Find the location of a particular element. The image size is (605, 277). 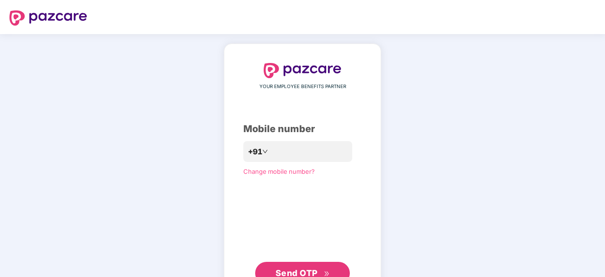

a: Change mobile number? is located at coordinates (279, 171).